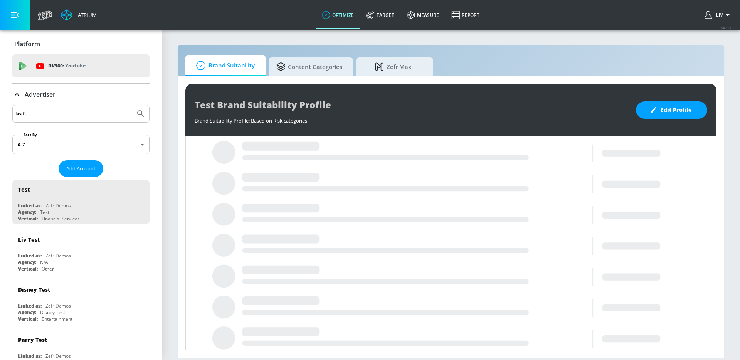  What do you see at coordinates (81, 168) in the screenshot?
I see `button: Add Account` at bounding box center [81, 168].